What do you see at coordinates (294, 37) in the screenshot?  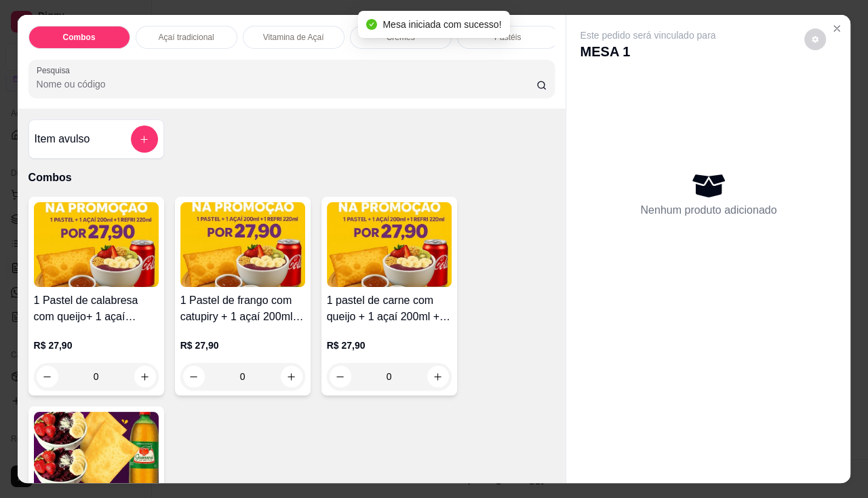 I see `p: Vitamina de Açaí` at bounding box center [294, 37].